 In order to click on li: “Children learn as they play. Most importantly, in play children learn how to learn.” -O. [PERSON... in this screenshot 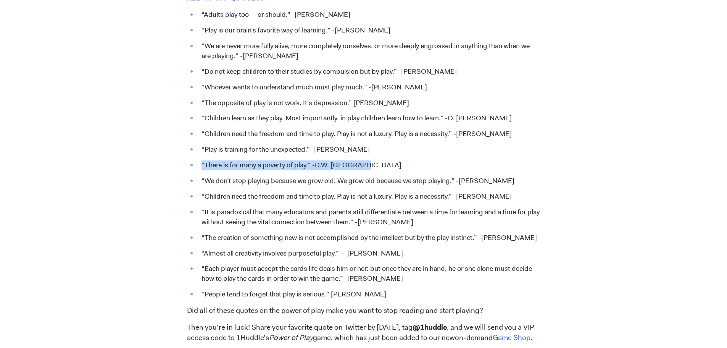, I will do `click(369, 118)`.